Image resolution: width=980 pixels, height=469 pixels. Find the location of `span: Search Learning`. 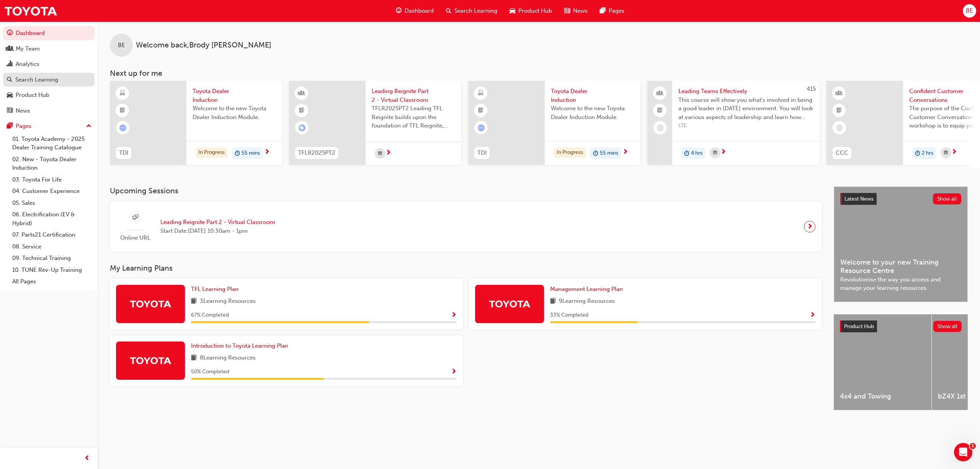

span: Search Learning is located at coordinates (476, 11).